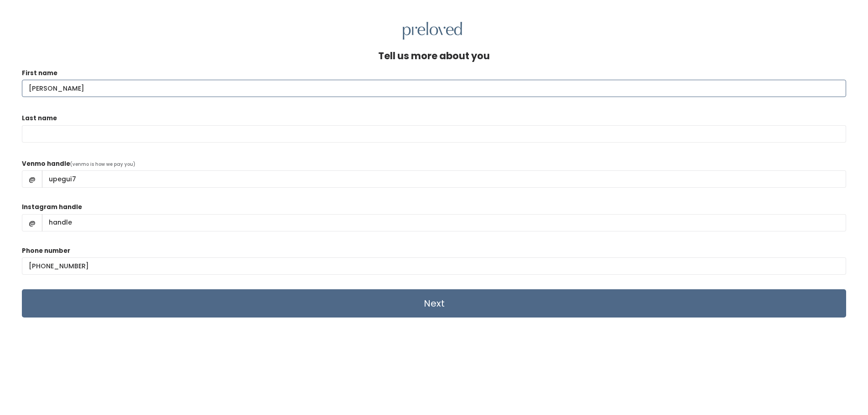  Describe the element at coordinates (434, 56) in the screenshot. I see `h4: Tell us more about you` at that location.